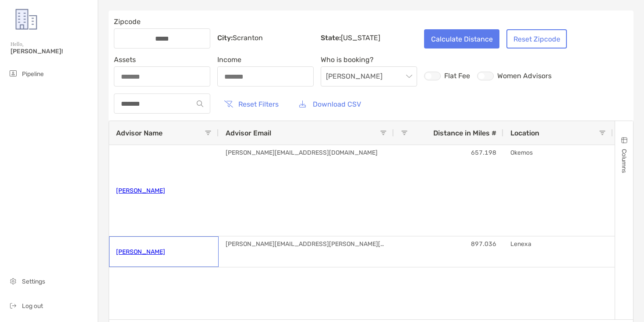 The height and width of the screenshot is (322, 644). Describe the element at coordinates (200, 104) in the screenshot. I see `img: input icon` at that location.